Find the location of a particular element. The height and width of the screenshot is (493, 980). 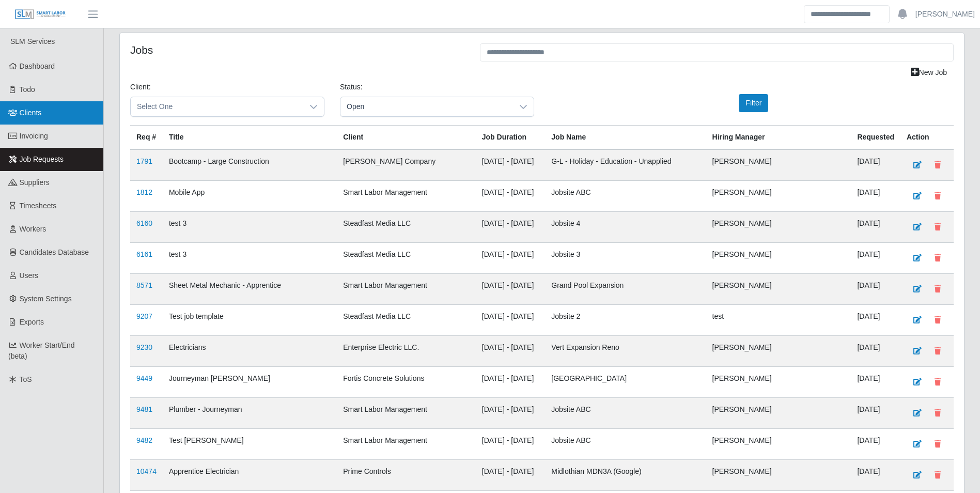

a: 6160 is located at coordinates (144, 223).